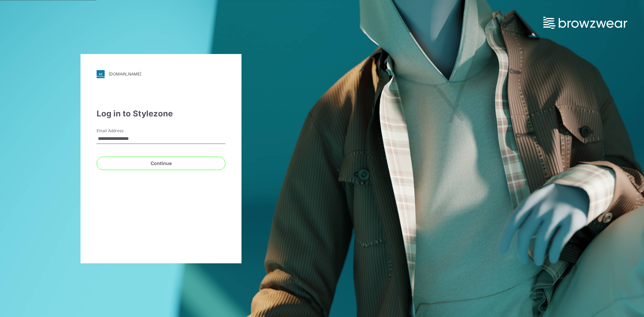  Describe the element at coordinates (585, 23) in the screenshot. I see `img: browzwear-logo.73288ffb.svg` at that location.